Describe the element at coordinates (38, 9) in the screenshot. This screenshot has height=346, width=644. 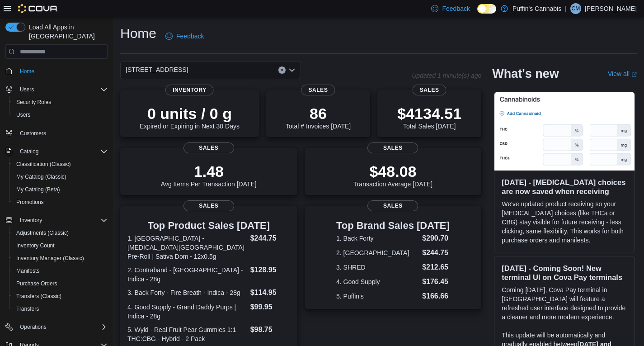
I see `img: Cova` at that location.